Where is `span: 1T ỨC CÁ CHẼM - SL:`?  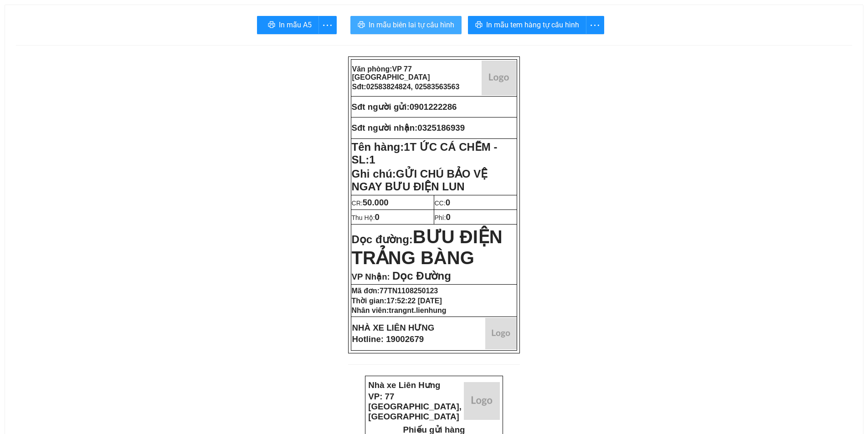
span: 1T ỨC CÁ CHẼM - SL: is located at coordinates (425, 153).